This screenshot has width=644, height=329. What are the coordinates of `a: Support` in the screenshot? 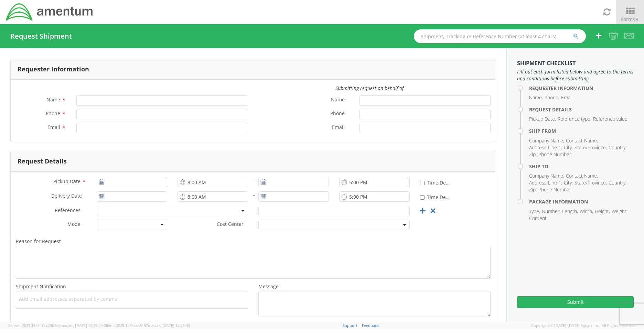 It's located at (350, 325).